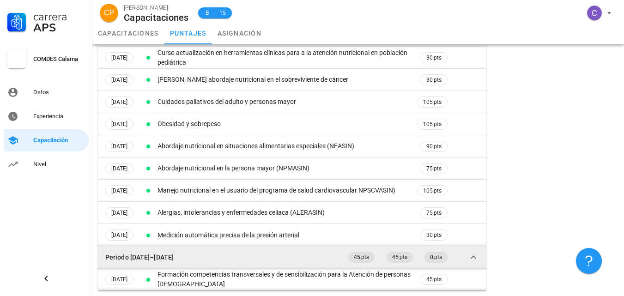 The image size is (624, 296). Describe the element at coordinates (156, 18) in the screenshot. I see `div: Capacitaciones` at that location.